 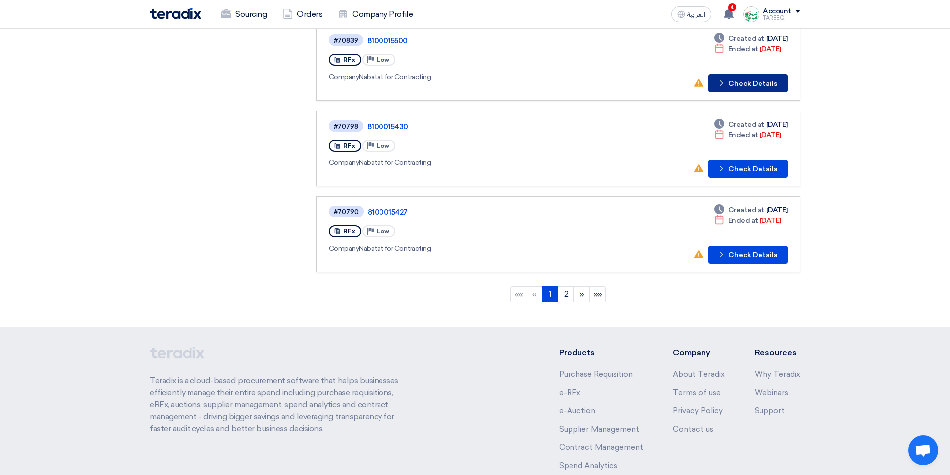 I want to click on img: Screenshot___1727703618088.png, so click(x=751, y=14).